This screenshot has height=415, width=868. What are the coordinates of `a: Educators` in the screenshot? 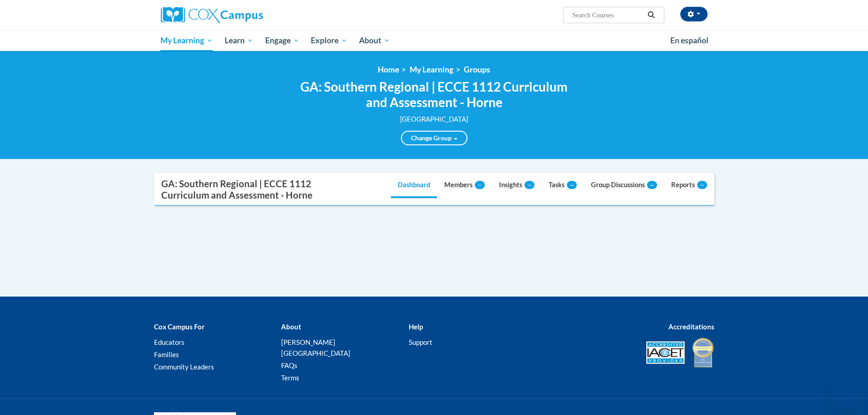 It's located at (169, 342).